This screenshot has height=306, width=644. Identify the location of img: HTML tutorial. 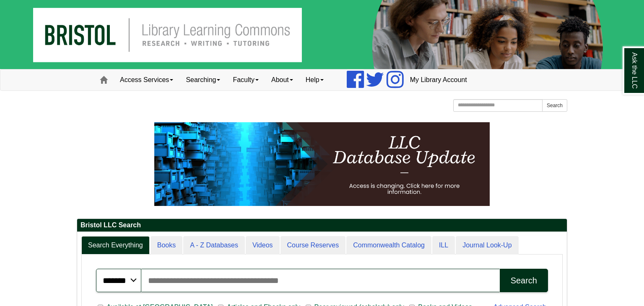
(322, 164).